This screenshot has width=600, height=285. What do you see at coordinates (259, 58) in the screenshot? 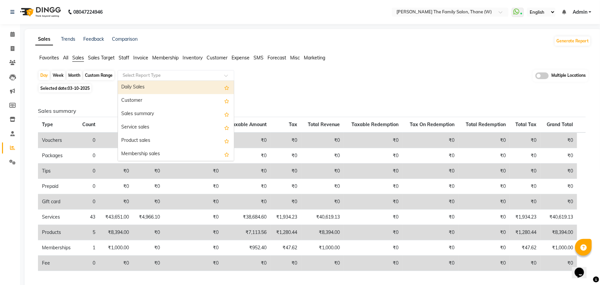
I see `span: SMS` at bounding box center [259, 58].